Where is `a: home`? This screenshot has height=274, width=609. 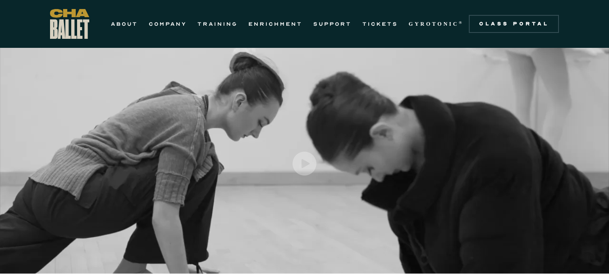
a: home is located at coordinates (69, 24).